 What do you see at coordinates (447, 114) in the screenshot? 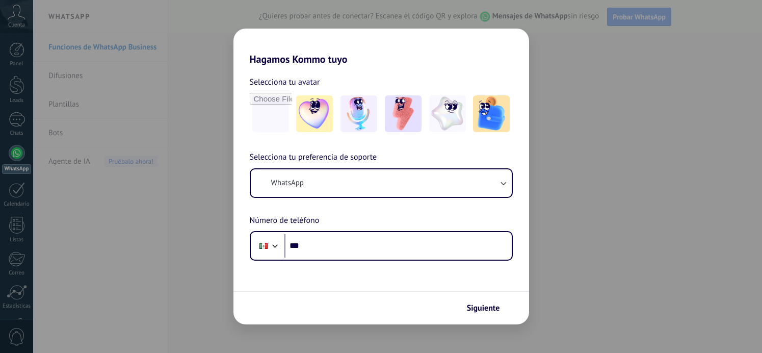
I see `img: -4.jpeg` at bounding box center [447, 114].